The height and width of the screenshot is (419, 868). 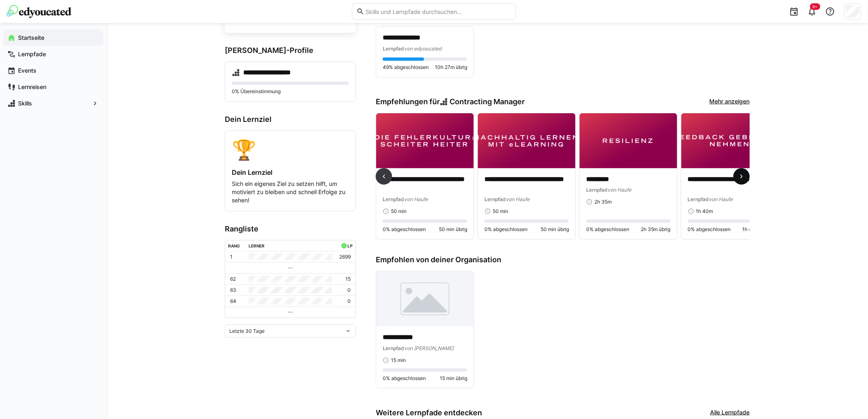 I want to click on span: 2h 35m, so click(x=603, y=202).